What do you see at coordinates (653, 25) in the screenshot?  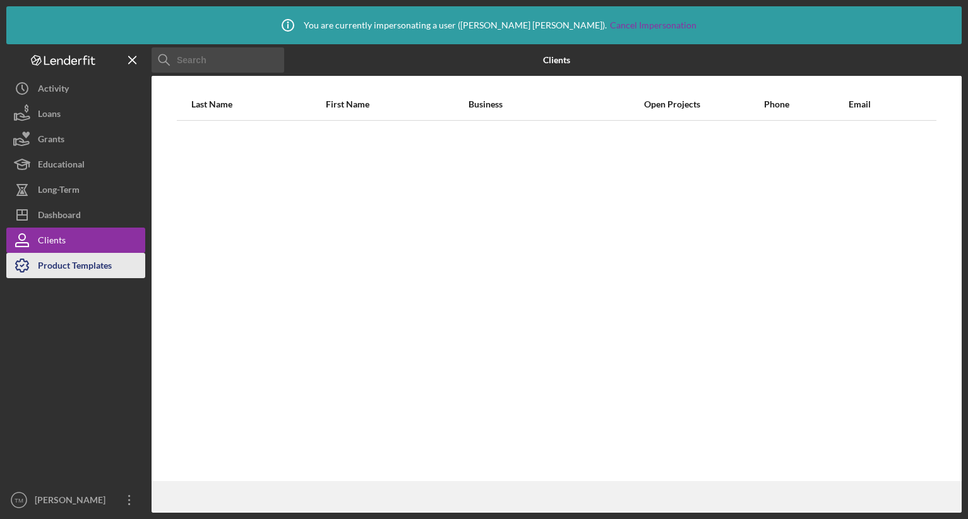 I see `a: Cancel Impersonation` at bounding box center [653, 25].